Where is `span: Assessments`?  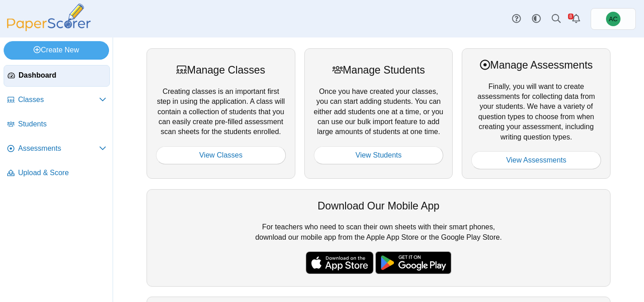
span: Assessments is located at coordinates (58, 148).